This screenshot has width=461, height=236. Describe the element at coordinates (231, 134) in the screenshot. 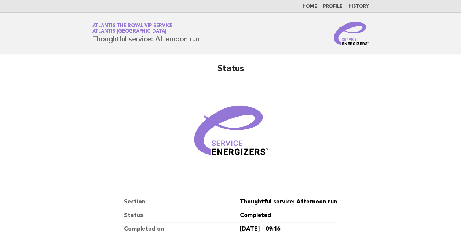

I see `img: Verified` at that location.